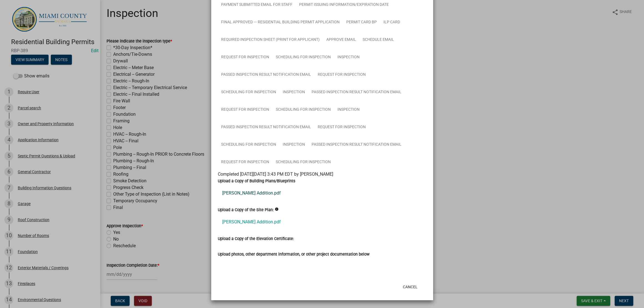 The width and height of the screenshot is (644, 308). Describe the element at coordinates (392, 23) in the screenshot. I see `a: ILP Card` at that location.